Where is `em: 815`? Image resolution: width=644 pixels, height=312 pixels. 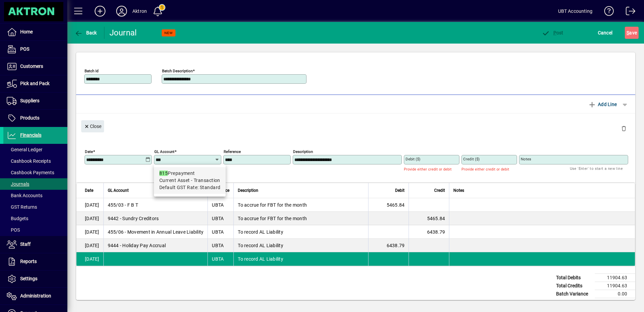 em: 815 is located at coordinates (164, 173).